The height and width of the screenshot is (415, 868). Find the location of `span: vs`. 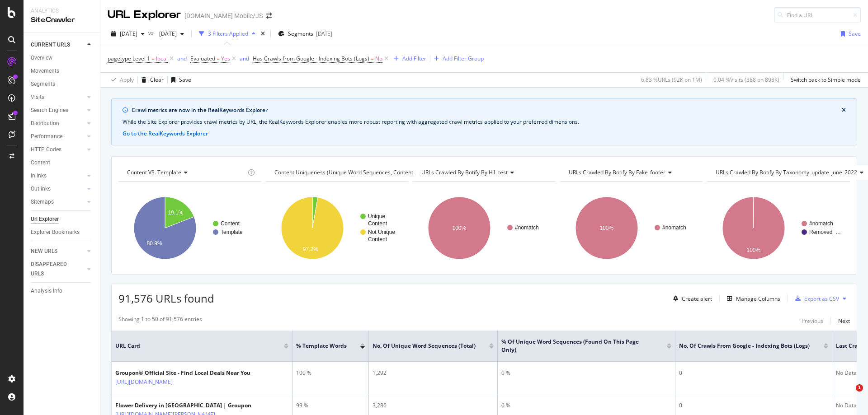

span: vs is located at coordinates (152, 32).